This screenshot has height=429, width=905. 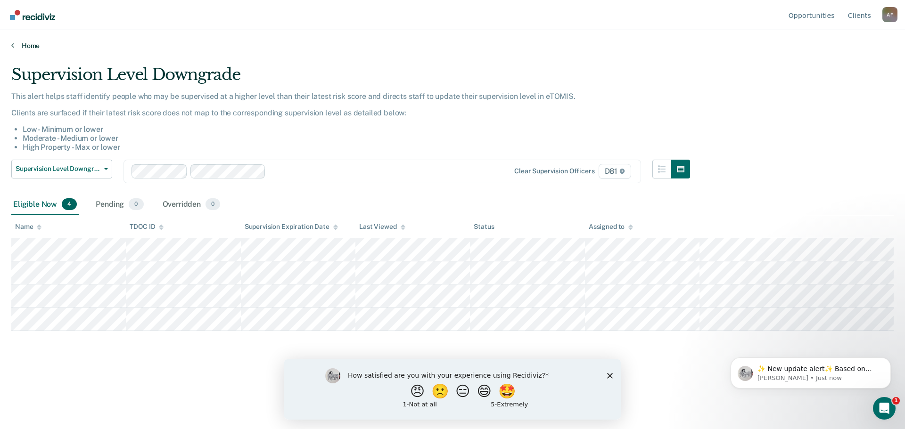 I want to click on span: D81, so click(x=614, y=172).